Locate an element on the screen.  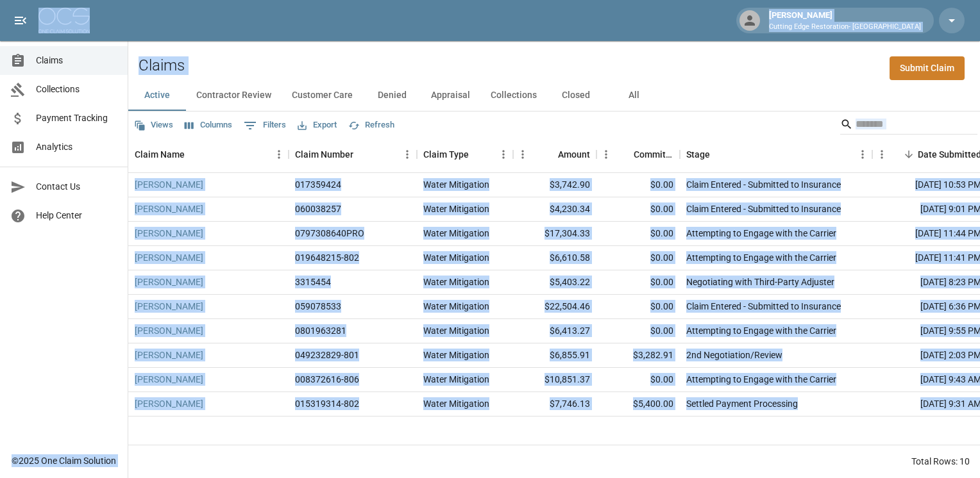
div: 0797308640PRO is located at coordinates (330, 233).